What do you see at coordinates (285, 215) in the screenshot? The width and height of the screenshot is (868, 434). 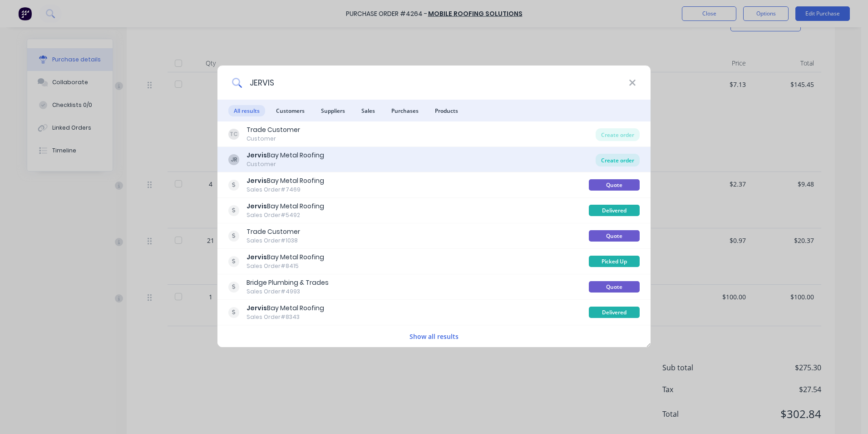 I see `div: Sales Order #5492` at bounding box center [285, 215].